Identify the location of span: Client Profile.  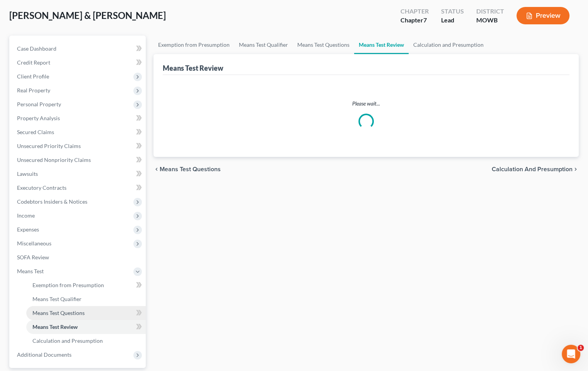
(33, 76).